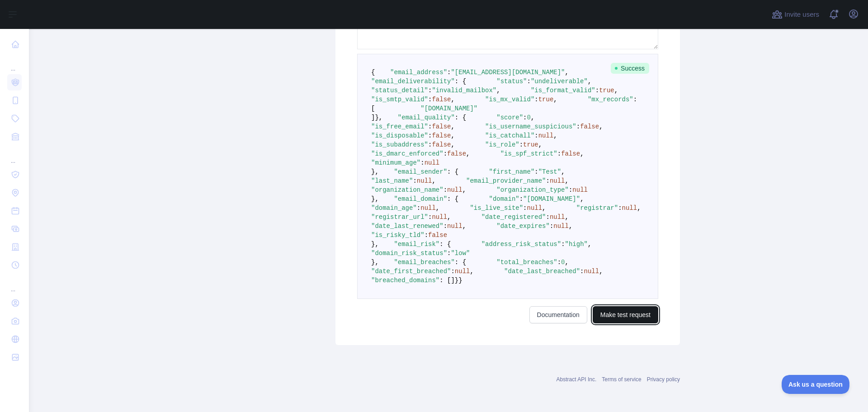 This screenshot has height=412, width=868. What do you see at coordinates (497, 208) in the screenshot?
I see `span: "is_live_site"` at bounding box center [497, 208].